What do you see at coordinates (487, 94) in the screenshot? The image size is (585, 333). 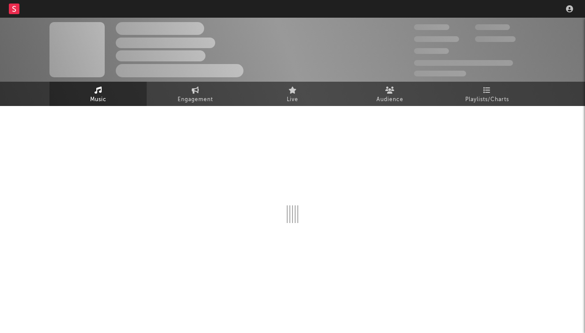 I see `a: Playlists/Charts` at bounding box center [487, 94].